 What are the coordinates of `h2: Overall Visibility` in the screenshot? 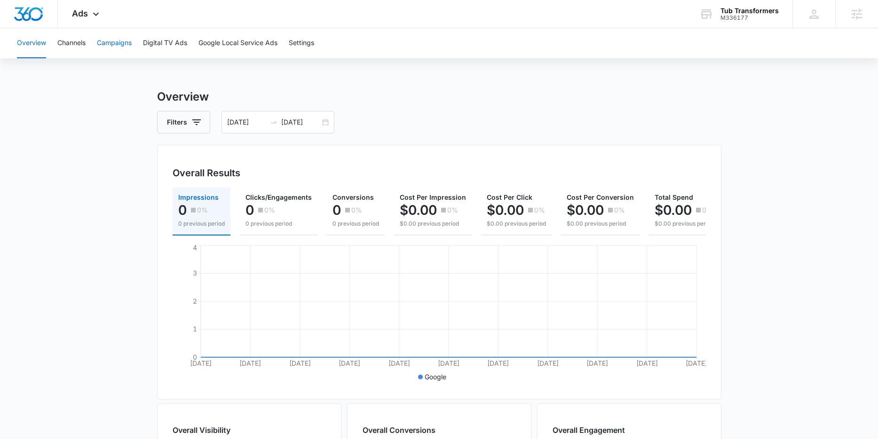 It's located at (201, 431).